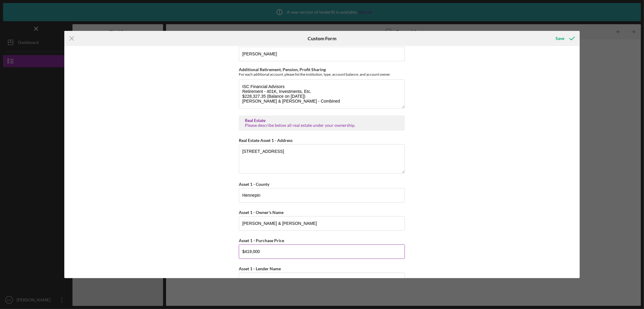 The width and height of the screenshot is (644, 309). Describe the element at coordinates (565, 38) in the screenshot. I see `button: Save` at that location.